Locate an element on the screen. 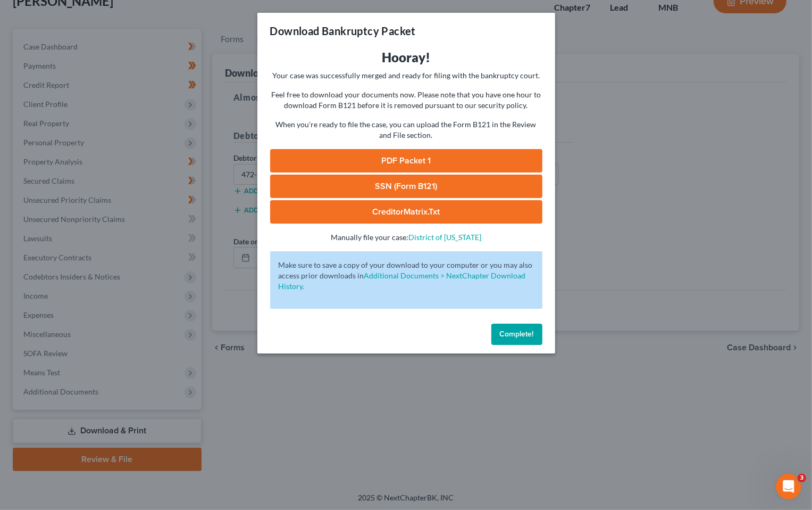  a: PDF Packet 1 is located at coordinates (406, 160).